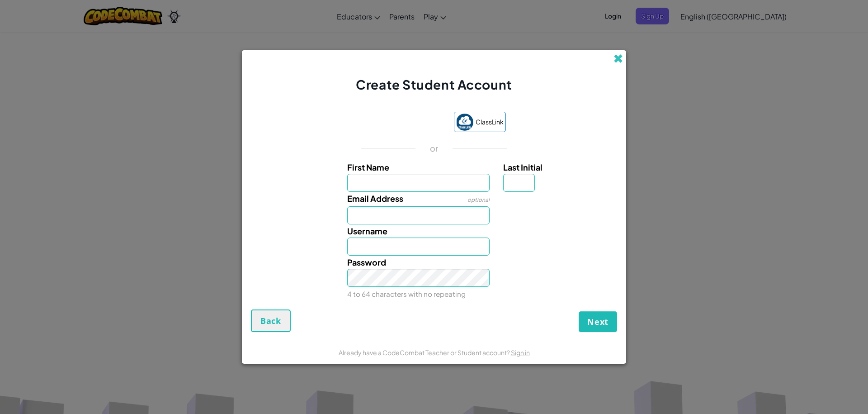 Image resolution: width=868 pixels, height=414 pixels. Describe the element at coordinates (271, 320) in the screenshot. I see `span: Back` at that location.